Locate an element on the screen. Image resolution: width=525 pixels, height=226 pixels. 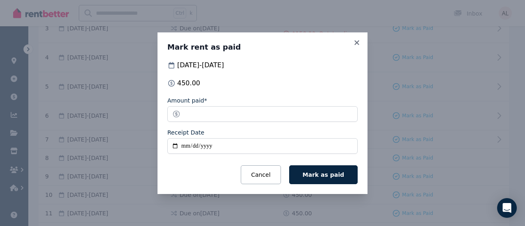
label: Receipt Date is located at coordinates (186, 132).